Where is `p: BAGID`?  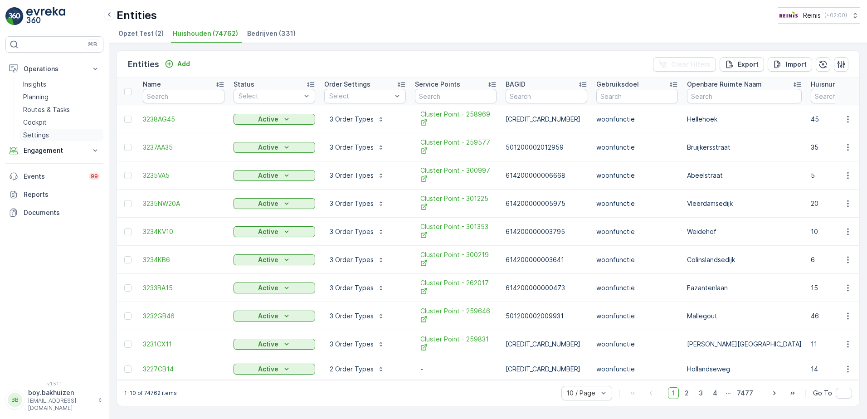
p: BAGID is located at coordinates (515, 84).